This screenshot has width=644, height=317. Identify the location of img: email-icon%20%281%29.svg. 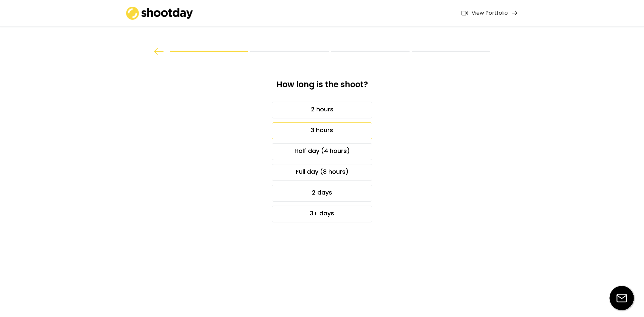
(622, 298).